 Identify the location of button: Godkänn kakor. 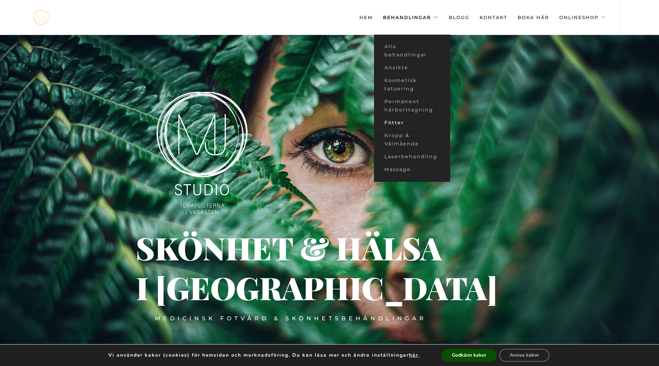
(469, 355).